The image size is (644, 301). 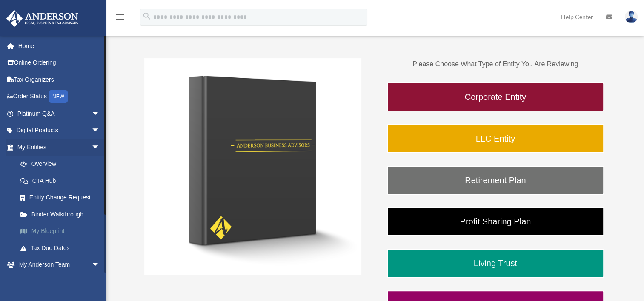 What do you see at coordinates (60, 215) in the screenshot?
I see `a: Binder Walkthrough` at bounding box center [60, 215].